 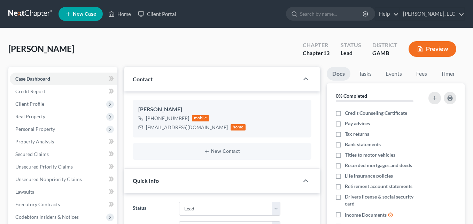 I want to click on span: Bank statements, so click(x=363, y=144).